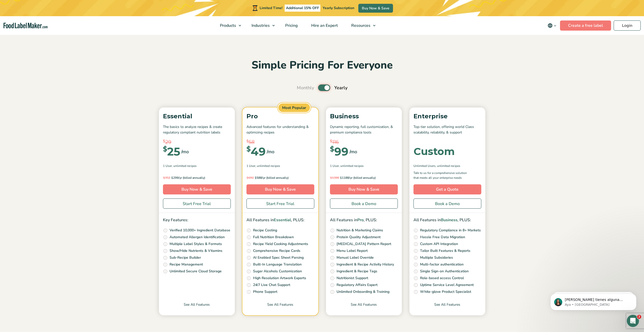 Image resolution: width=644 pixels, height=332 pixels. What do you see at coordinates (443, 237) in the screenshot?
I see `p: Hassle Free Data Migration` at bounding box center [443, 237].